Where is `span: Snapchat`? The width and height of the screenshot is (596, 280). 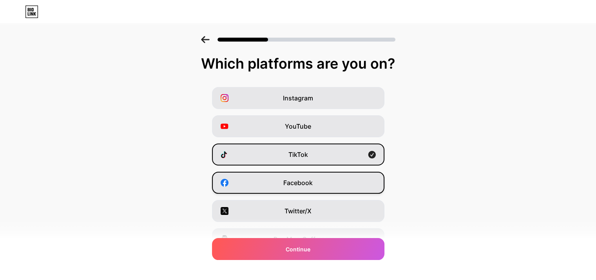
span: Snapchat is located at coordinates (298, 267).